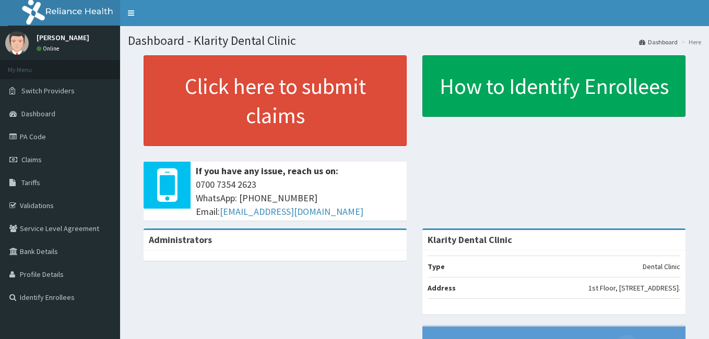 Image resolution: width=709 pixels, height=339 pixels. Describe the element at coordinates (689, 42) in the screenshot. I see `li: Here` at that location.